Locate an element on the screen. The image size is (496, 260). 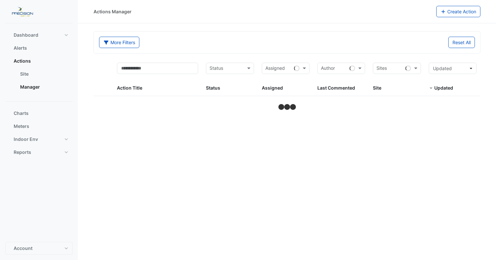
span: Account is located at coordinates (23, 248).